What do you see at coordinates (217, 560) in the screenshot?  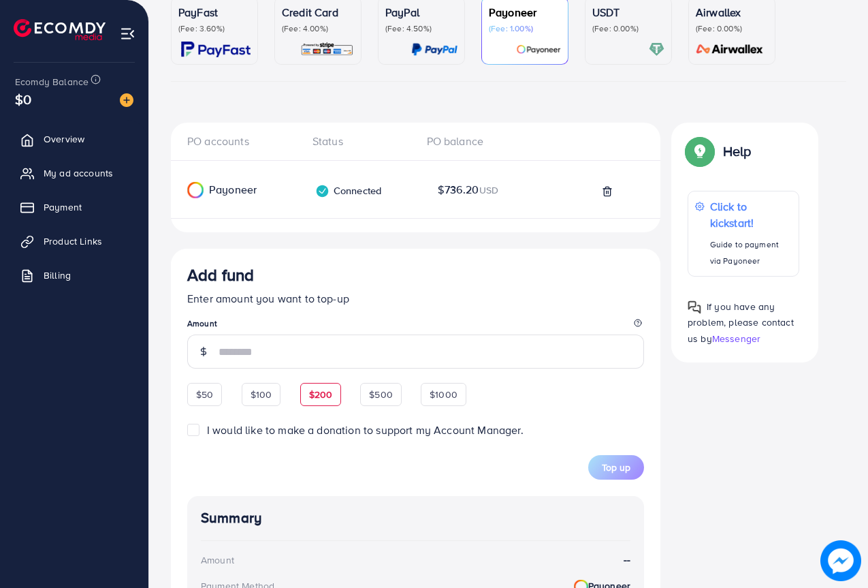 I see `div: Amount` at bounding box center [217, 560].